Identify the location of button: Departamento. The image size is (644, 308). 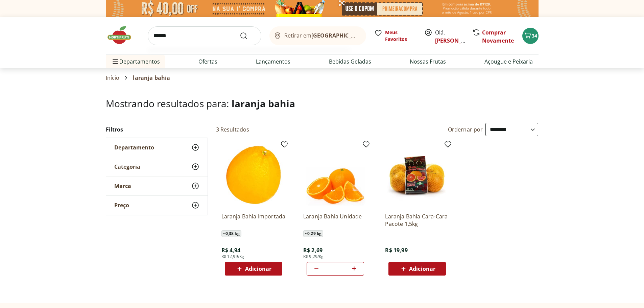
(157, 148).